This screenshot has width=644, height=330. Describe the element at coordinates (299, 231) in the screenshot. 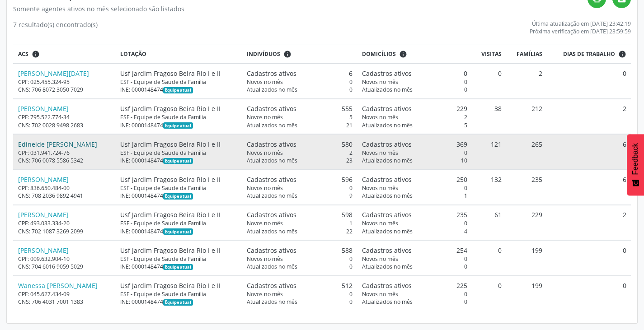

I see `div: 22` at that location.